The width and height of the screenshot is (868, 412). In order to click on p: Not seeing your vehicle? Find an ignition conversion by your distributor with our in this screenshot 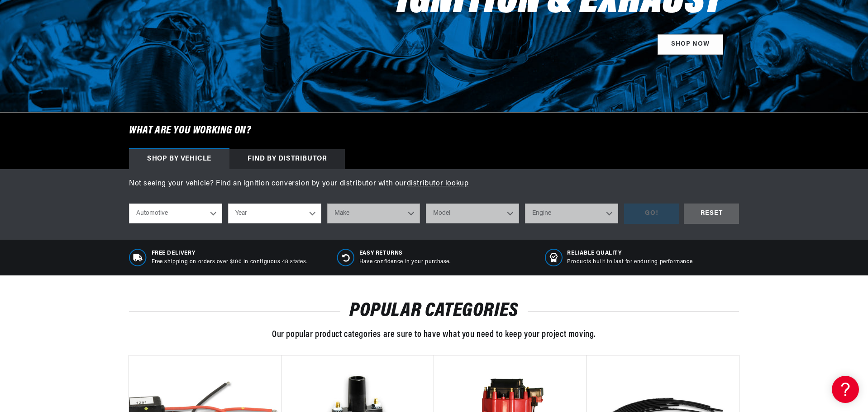, I will do `click(434, 184)`.